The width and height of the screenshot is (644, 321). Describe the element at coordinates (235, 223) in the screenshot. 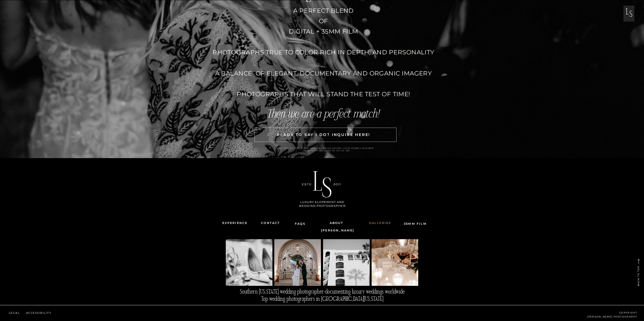

I see `a: Experience` at that location.